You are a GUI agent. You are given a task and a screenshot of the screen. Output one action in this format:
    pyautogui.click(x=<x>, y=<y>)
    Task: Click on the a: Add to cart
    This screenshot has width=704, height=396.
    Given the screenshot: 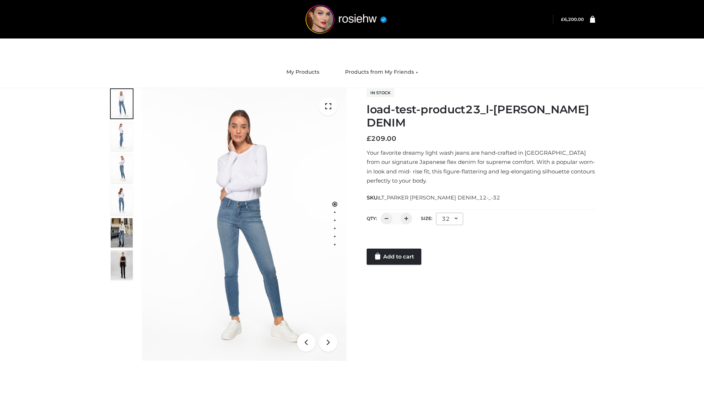 What is the action you would take?
    pyautogui.click(x=394, y=257)
    